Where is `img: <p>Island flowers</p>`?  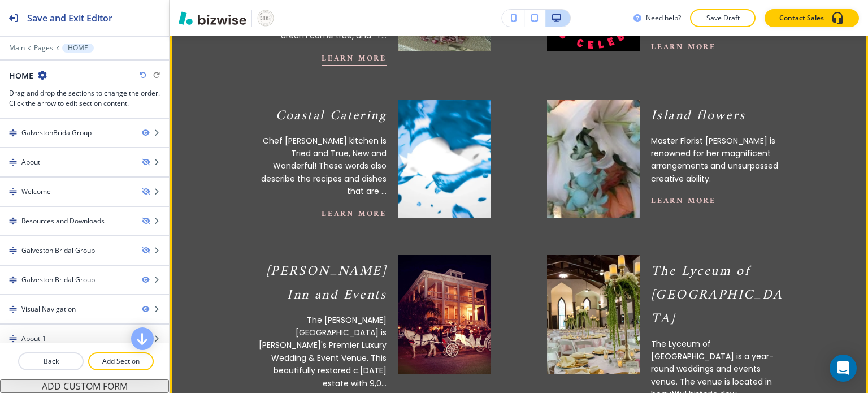 img: <p>Island flowers</p> is located at coordinates (593, 159).